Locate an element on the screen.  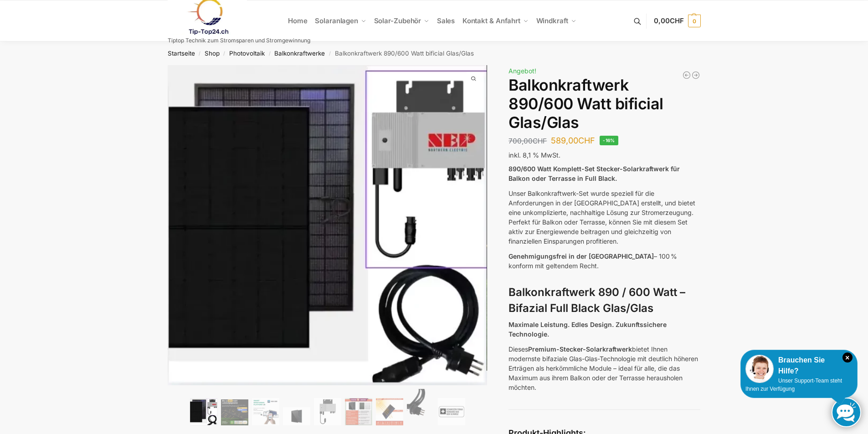
nav: Breadcrumb is located at coordinates (434, 53).